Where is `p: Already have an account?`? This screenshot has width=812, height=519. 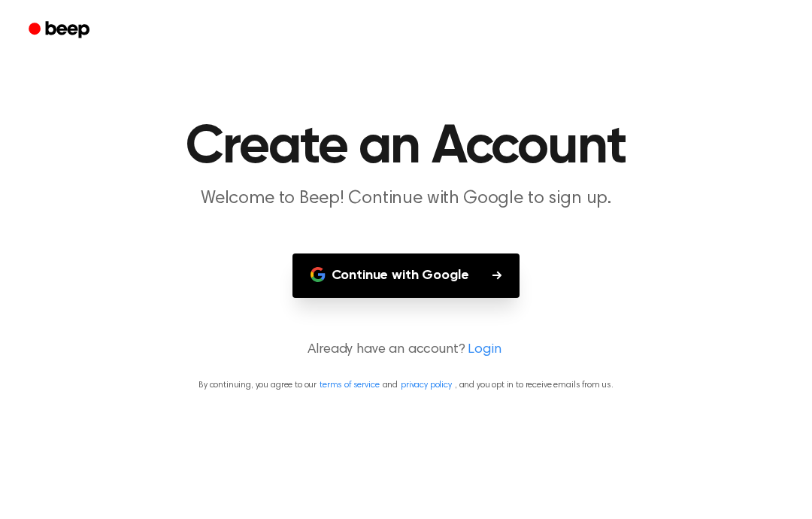
p: Already have an account? is located at coordinates (406, 350).